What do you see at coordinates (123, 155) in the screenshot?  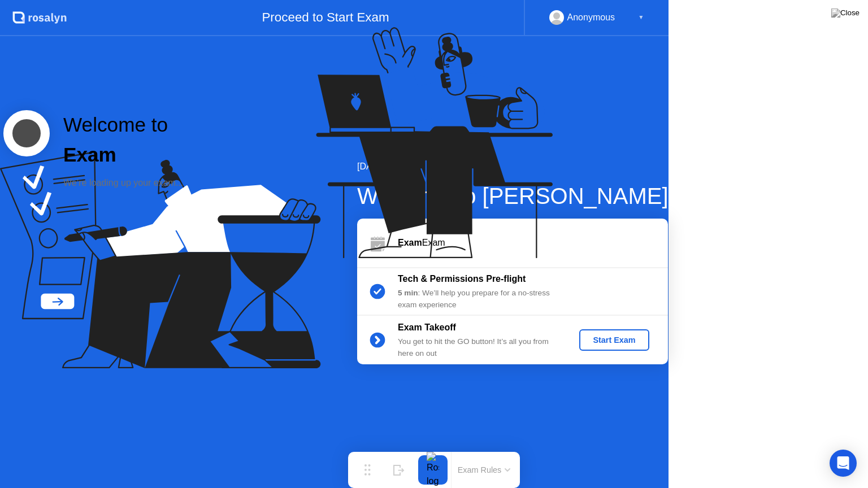 I see `div: Exam` at bounding box center [123, 155].